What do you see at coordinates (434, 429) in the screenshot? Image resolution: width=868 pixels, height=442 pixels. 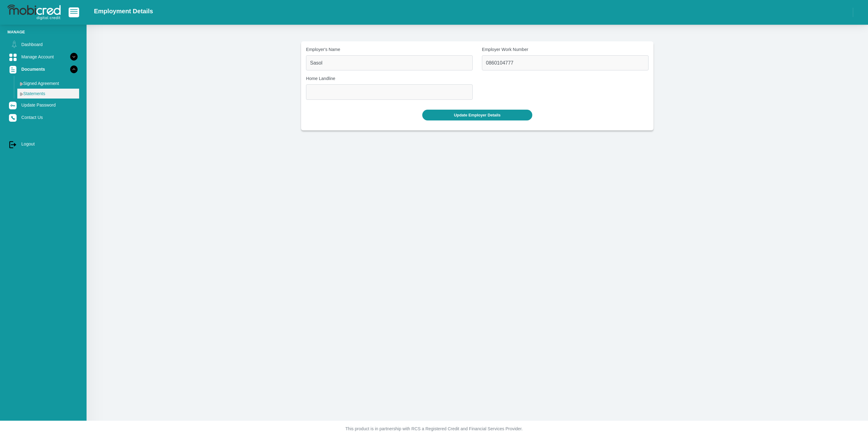 I see `p: This product is in partnership with RCS a Registered Credit and Financial Services Provider.` at bounding box center [434, 429].